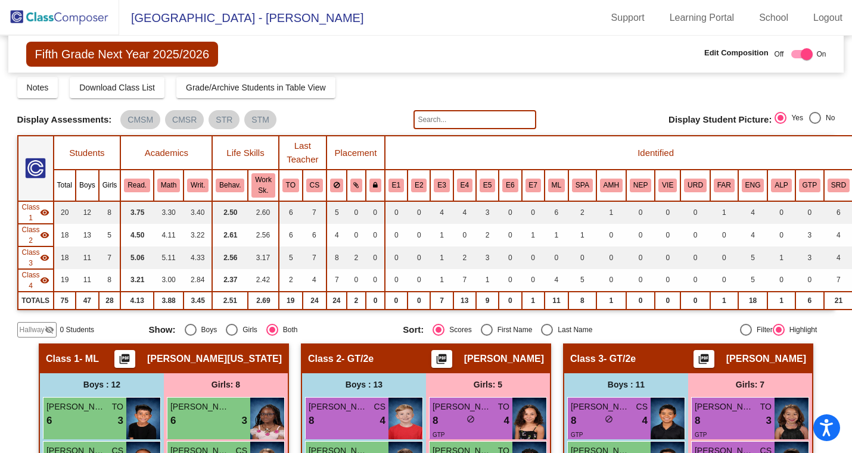 The image size is (852, 453). Describe the element at coordinates (38, 88) in the screenshot. I see `span: Notes` at that location.